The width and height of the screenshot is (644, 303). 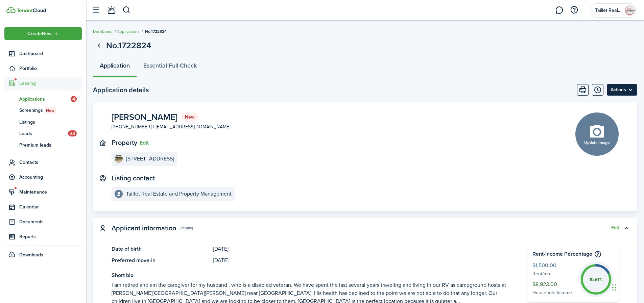 I want to click on span: Contacts, so click(x=51, y=162).